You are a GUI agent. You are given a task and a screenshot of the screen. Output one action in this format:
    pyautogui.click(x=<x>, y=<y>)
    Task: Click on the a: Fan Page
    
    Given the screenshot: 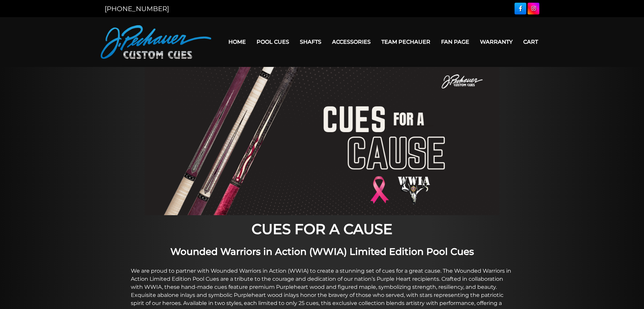 What is the action you would take?
    pyautogui.click(x=455, y=42)
    